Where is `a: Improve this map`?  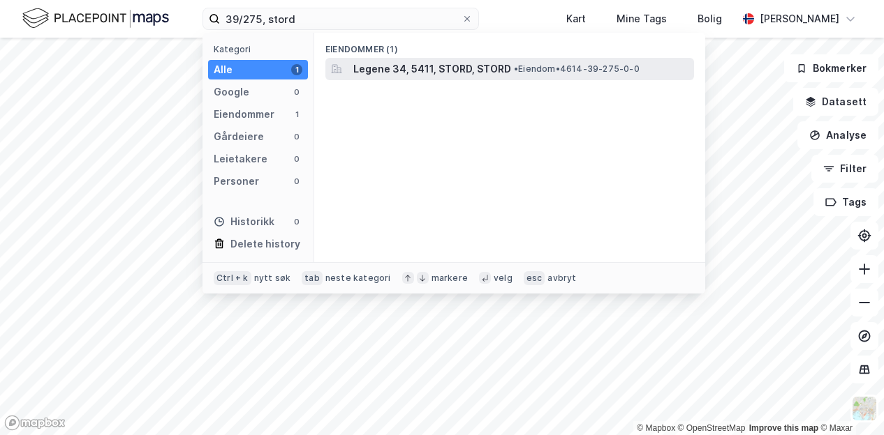 a: Improve this map is located at coordinates (783, 429).